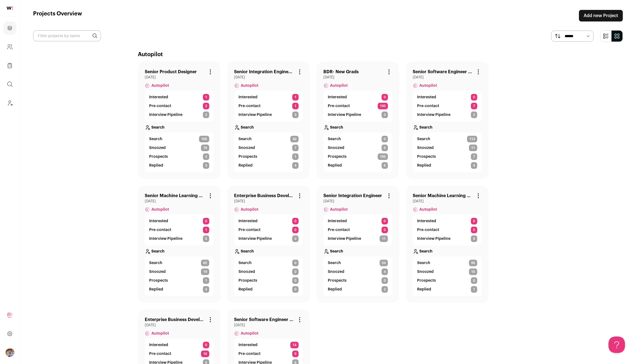  What do you see at coordinates (358, 166) in the screenshot?
I see `a: Replied 6` at bounding box center [358, 166].